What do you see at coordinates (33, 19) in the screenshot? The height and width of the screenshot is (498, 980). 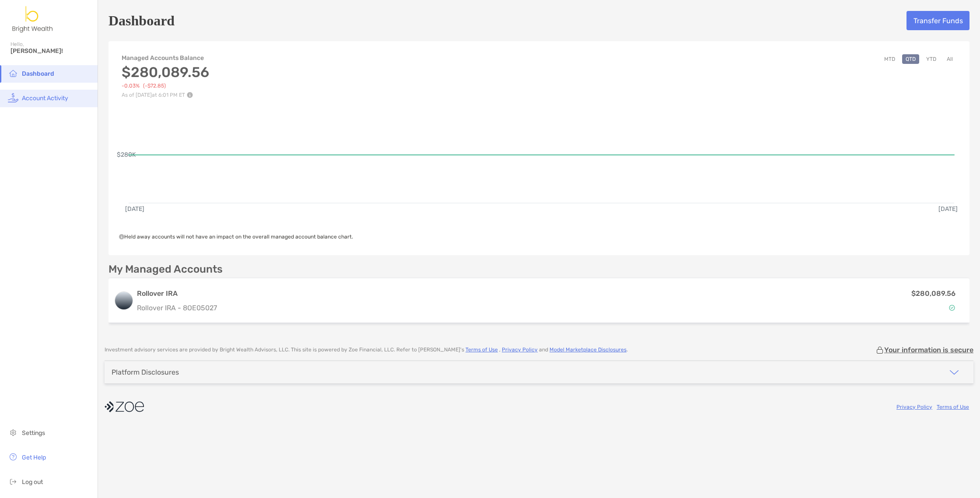 I see `img: Zoe Logo` at bounding box center [33, 19].